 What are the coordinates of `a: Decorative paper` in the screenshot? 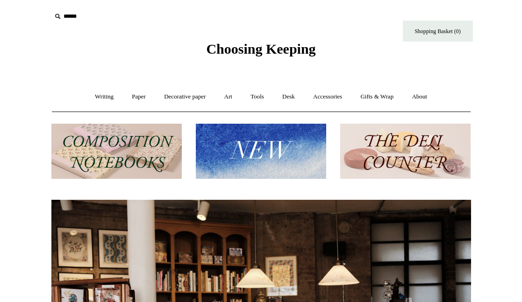 It's located at (184, 97).